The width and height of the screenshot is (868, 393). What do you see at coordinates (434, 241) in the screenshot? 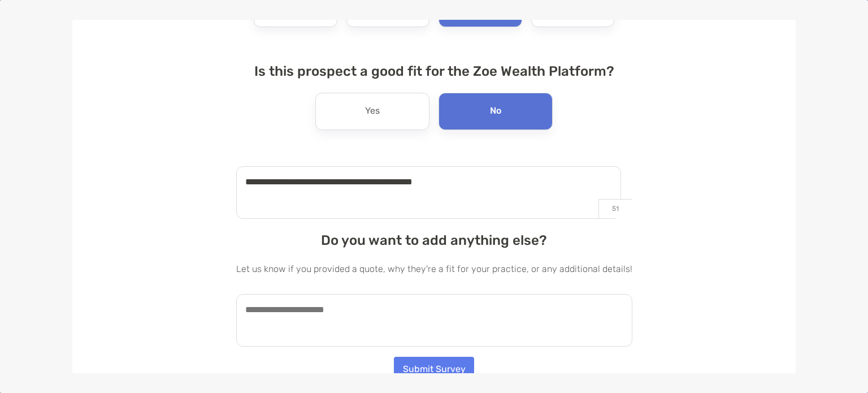
I see `h4: Do you want to add anything else?` at bounding box center [434, 241].